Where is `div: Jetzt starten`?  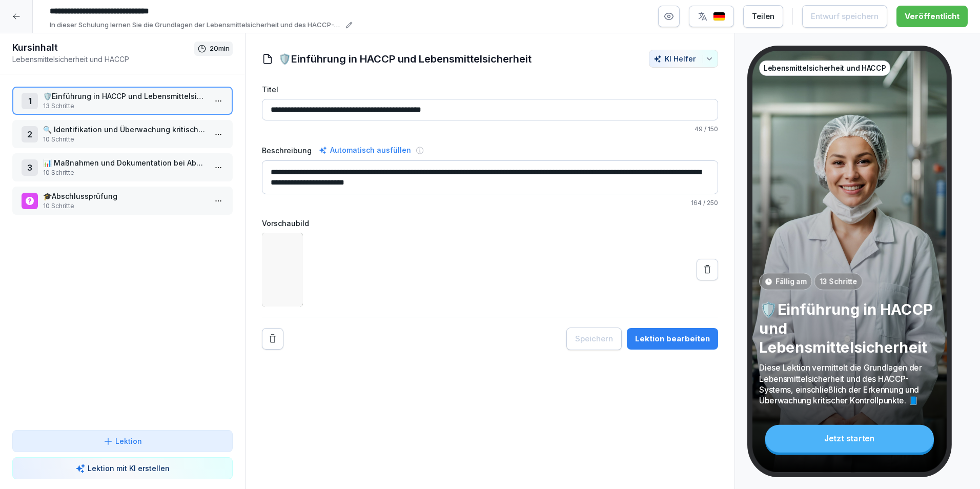
div: Jetzt starten is located at coordinates (849, 439).